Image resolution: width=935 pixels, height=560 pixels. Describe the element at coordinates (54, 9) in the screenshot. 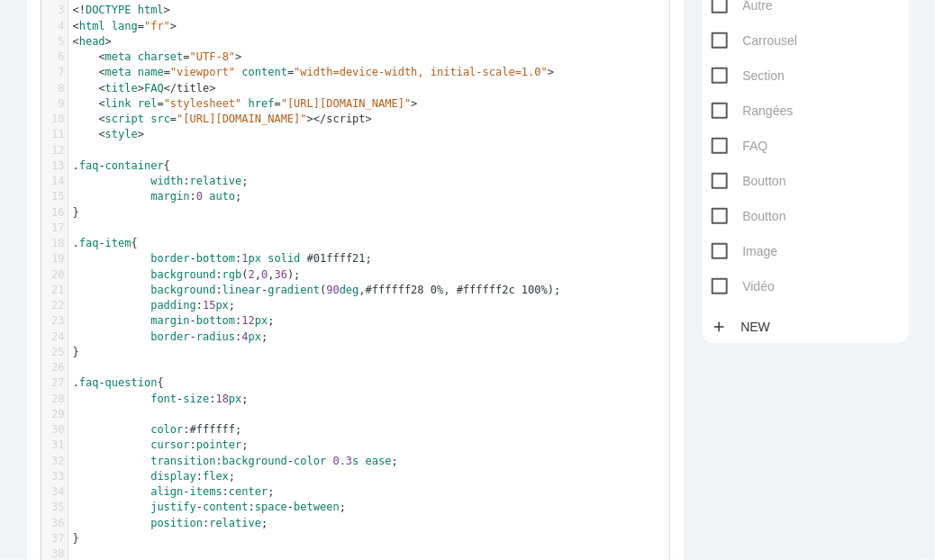

I see `div: 3` at that location.